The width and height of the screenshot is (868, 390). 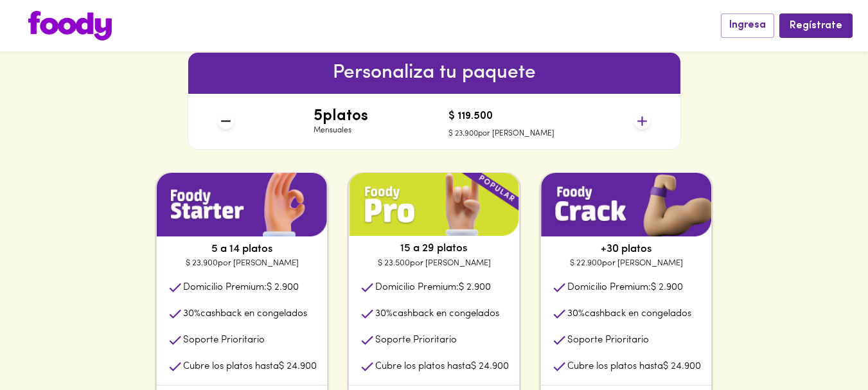 What do you see at coordinates (242, 249) in the screenshot?
I see `p: 5 a 14 platos` at bounding box center [242, 249].